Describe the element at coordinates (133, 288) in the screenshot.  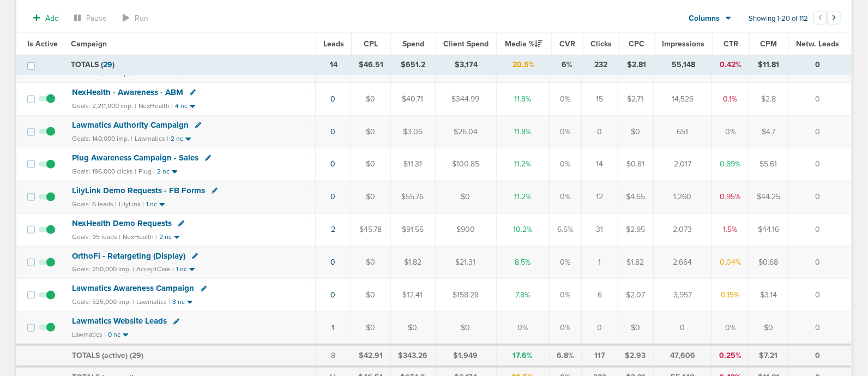
I see `span: Lawmatics Awareness Campaign` at that location.